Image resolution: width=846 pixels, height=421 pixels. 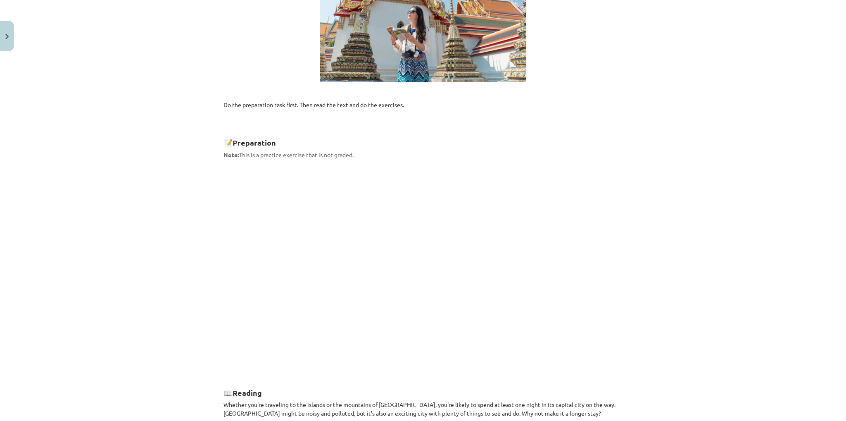 What do you see at coordinates (296, 155) in the screenshot?
I see `font: This is a practice exercise that is not graded.` at bounding box center [296, 155].